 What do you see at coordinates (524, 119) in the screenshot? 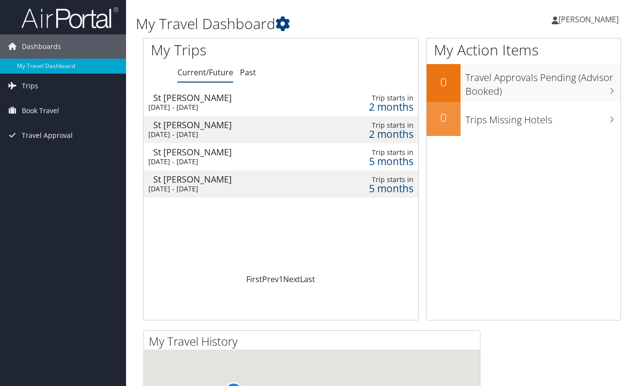
I see `a: 0Trips Missing Hotels` at bounding box center [524, 119].